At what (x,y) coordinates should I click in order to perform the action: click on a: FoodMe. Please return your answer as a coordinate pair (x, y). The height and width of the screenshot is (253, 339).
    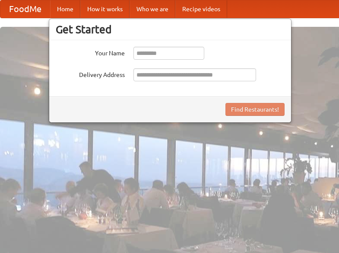
    Looking at the image, I should click on (25, 9).